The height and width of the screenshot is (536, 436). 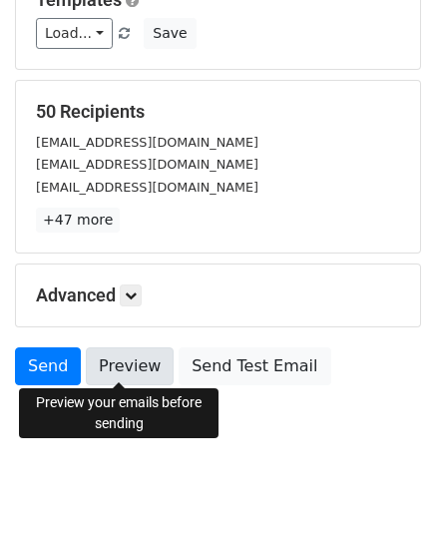 What do you see at coordinates (78, 219) in the screenshot?
I see `a: +47 more` at bounding box center [78, 219].